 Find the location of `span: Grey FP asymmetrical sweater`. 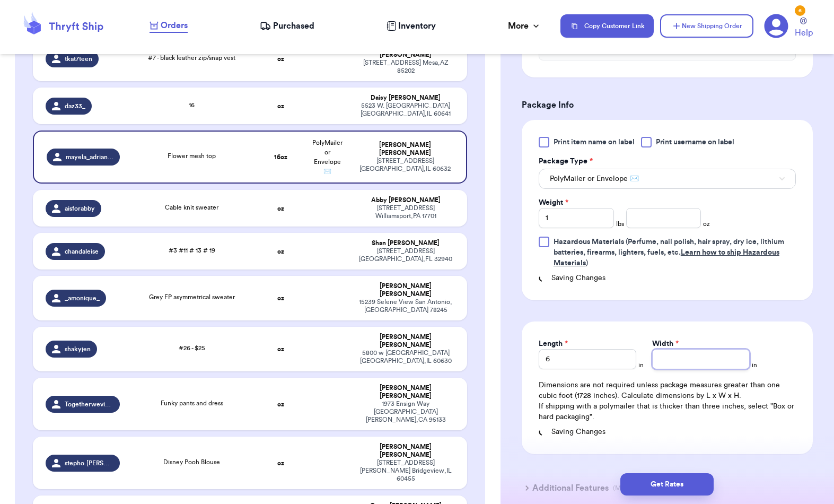

span: Grey FP asymmetrical sweater is located at coordinates (192, 297).